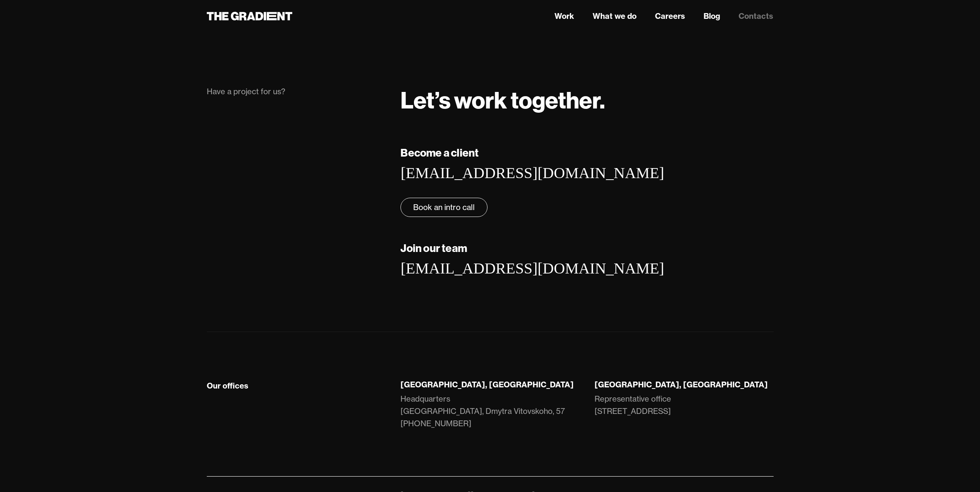 This screenshot has width=980, height=492. Describe the element at coordinates (633, 399) in the screenshot. I see `div: Representative office` at that location.